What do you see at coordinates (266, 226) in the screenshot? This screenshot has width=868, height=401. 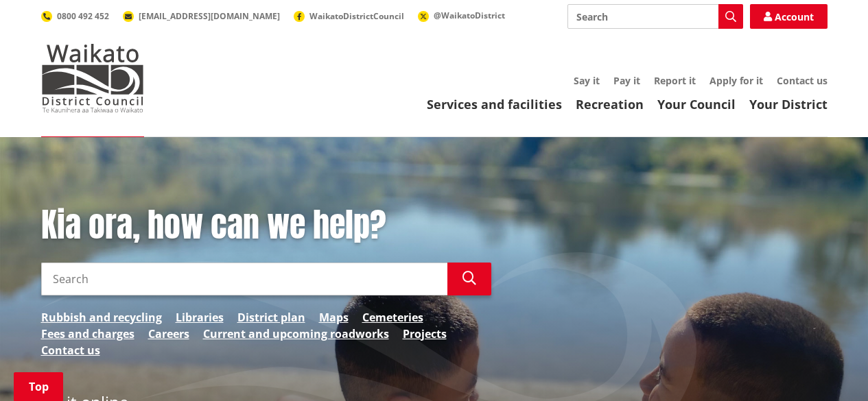 I see `h1: Kia ora, how can we help?` at bounding box center [266, 226].